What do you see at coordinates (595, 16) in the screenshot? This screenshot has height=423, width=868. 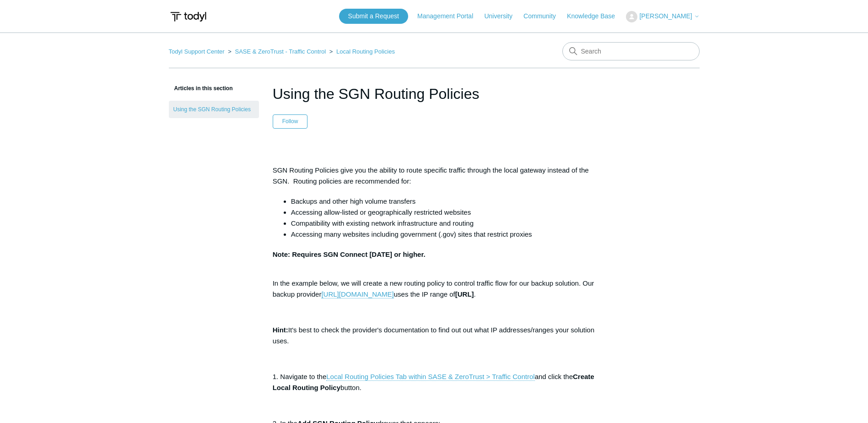 I see `a: Knowledge Base` at bounding box center [595, 16].